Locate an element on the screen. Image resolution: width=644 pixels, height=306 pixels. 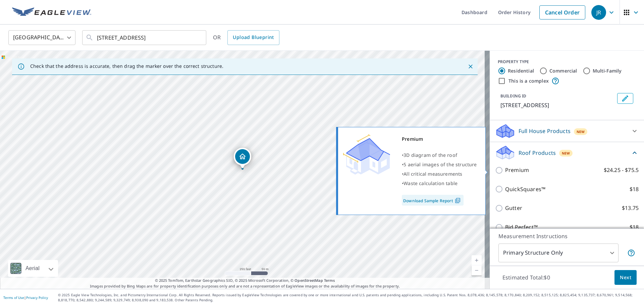
img: Premium is located at coordinates (367, 154).